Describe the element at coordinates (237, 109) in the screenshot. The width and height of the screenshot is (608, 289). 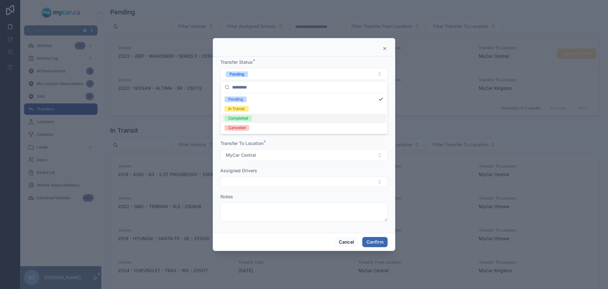
I see `div: In Transit` at that location.